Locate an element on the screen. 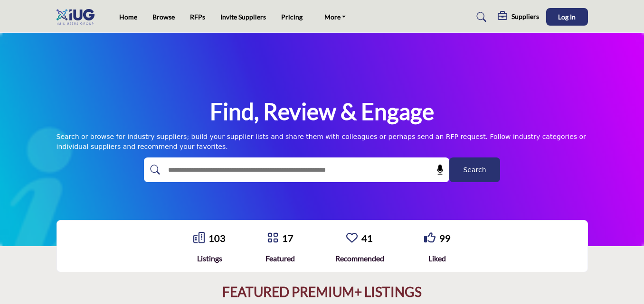 This screenshot has height=304, width=644. a: Browse is located at coordinates (163, 17).